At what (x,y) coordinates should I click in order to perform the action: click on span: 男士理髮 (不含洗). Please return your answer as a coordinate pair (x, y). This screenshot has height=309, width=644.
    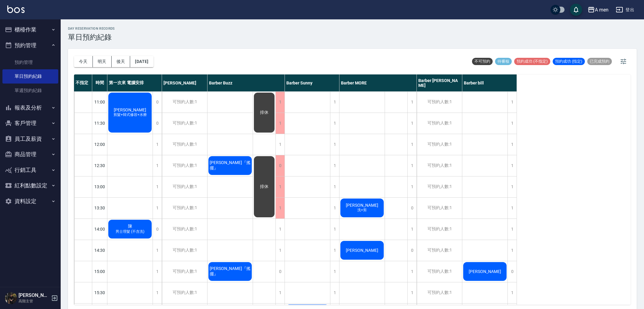
    Looking at the image, I should click on (130, 231).